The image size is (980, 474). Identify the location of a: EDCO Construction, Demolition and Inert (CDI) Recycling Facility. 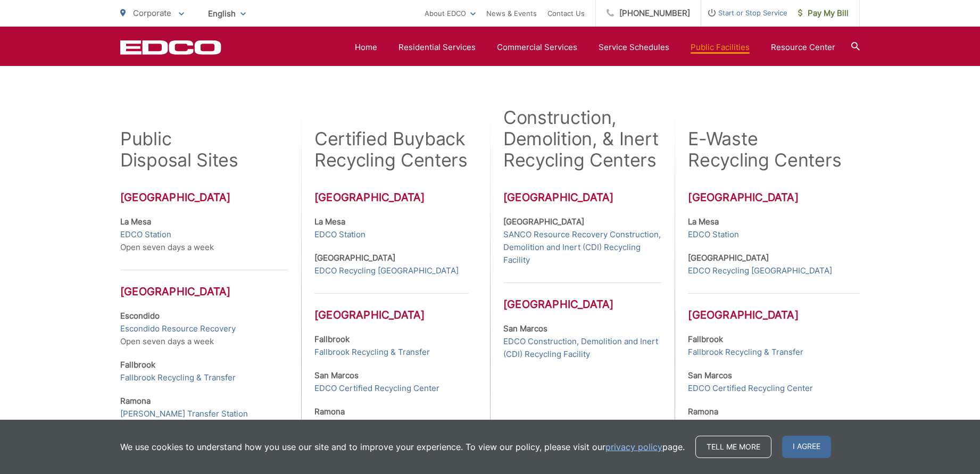
(582, 348).